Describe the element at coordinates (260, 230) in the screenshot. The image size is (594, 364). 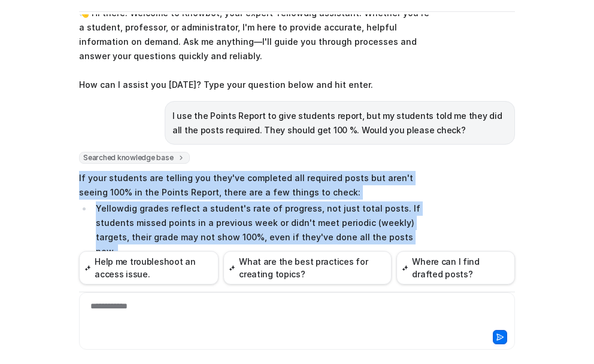
I see `li: Yellowdig grades reflect a student's rate of progress, not just total posts. If students missed p...` at that location.